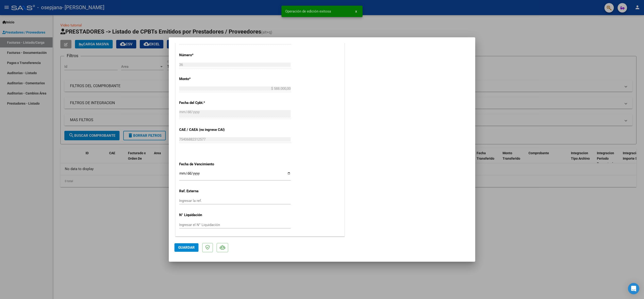 The width and height of the screenshot is (644, 299). I want to click on p: Ref. Externa, so click(203, 191).